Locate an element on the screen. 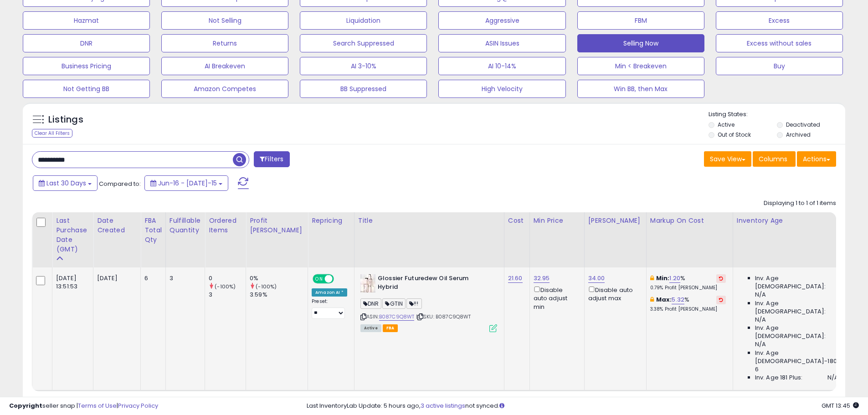 This screenshot has width=868, height=415. div: seller snap | | is located at coordinates (83, 406).